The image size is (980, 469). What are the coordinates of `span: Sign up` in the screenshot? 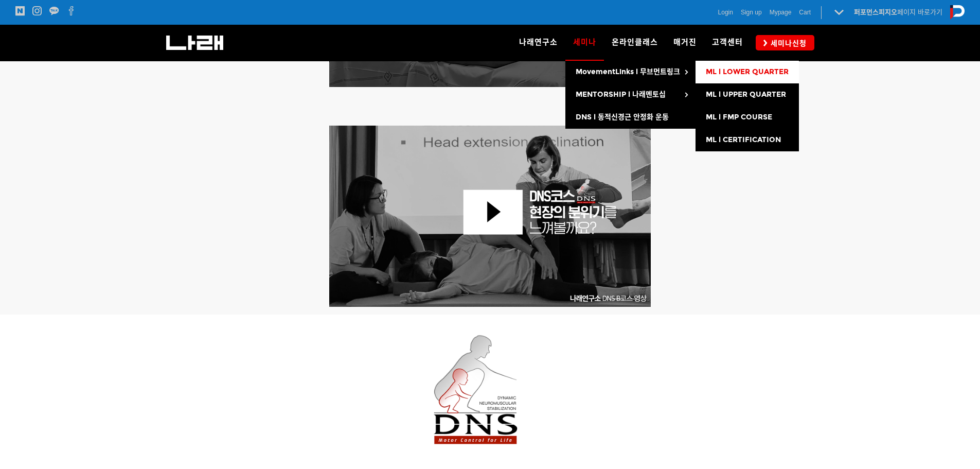 It's located at (751, 13).